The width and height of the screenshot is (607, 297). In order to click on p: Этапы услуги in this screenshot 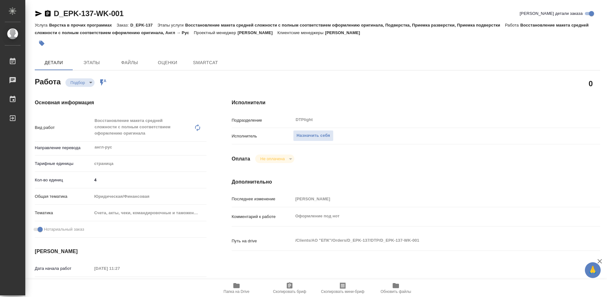, I will do `click(171, 25)`.